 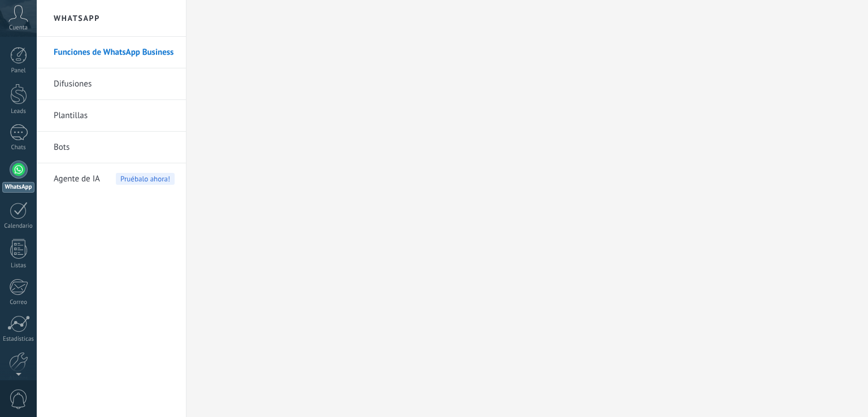 I want to click on li: Bots, so click(x=111, y=148).